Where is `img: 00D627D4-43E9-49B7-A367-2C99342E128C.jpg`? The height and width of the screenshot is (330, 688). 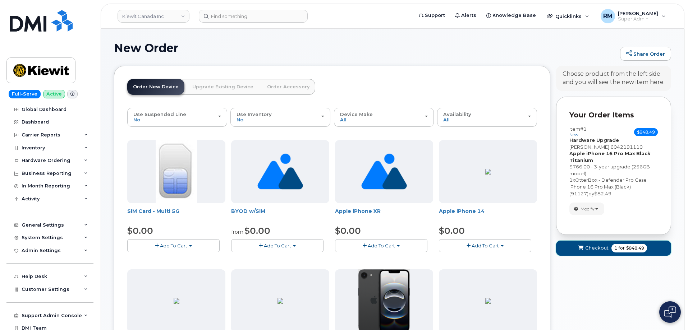 img: 00D627D4-43E9-49B7-A367-2C99342E128C.jpg is located at coordinates (176, 172).